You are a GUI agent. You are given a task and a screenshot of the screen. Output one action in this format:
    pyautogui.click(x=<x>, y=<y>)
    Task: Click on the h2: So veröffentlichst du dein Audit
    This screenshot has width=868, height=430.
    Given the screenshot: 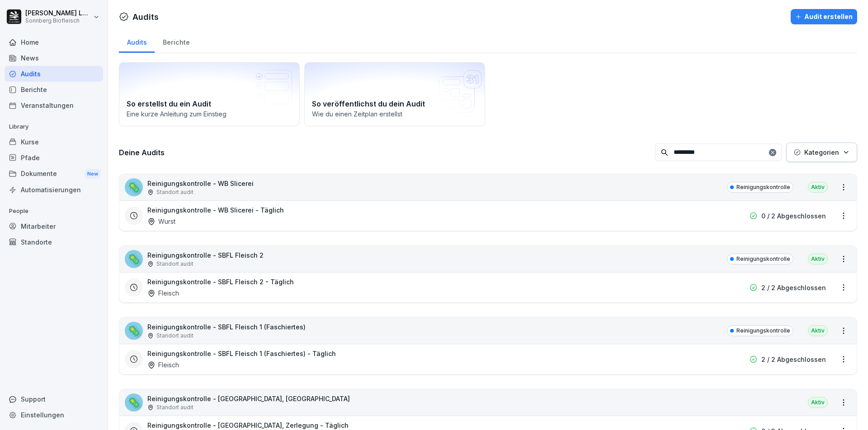 What is the action you would take?
    pyautogui.click(x=395, y=103)
    